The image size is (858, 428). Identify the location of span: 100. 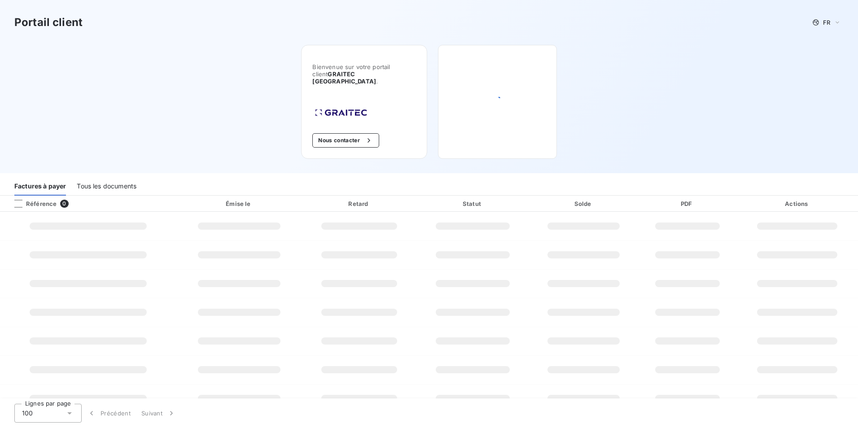
(27, 414).